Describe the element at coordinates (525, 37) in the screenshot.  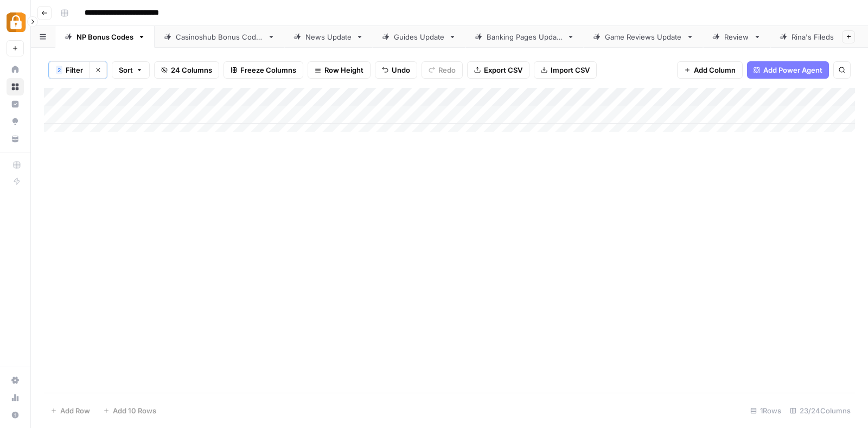
I see `a: Banking Pages Update` at that location.